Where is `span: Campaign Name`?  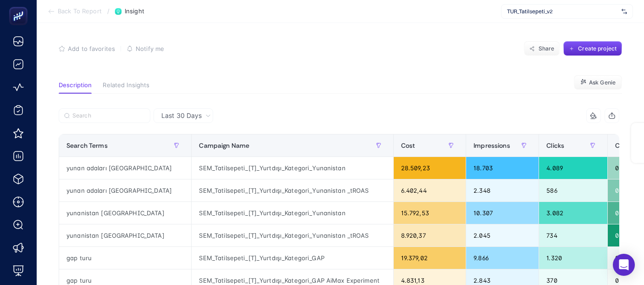 span: Campaign Name is located at coordinates (224, 145).